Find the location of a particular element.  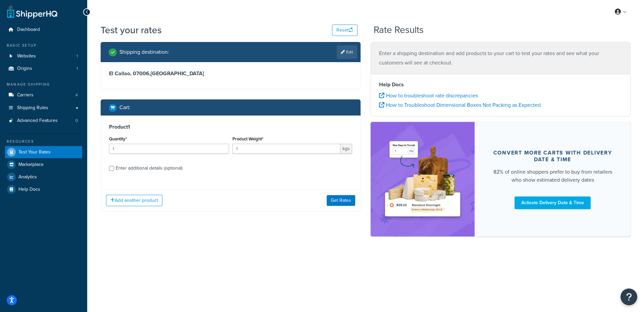

li: Test Your Rates is located at coordinates (44, 152).